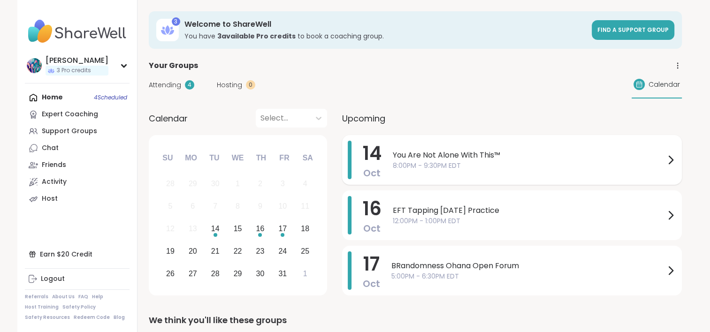  What do you see at coordinates (385, 24) in the screenshot?
I see `h3: Welcome to ShareWell` at bounding box center [385, 24].